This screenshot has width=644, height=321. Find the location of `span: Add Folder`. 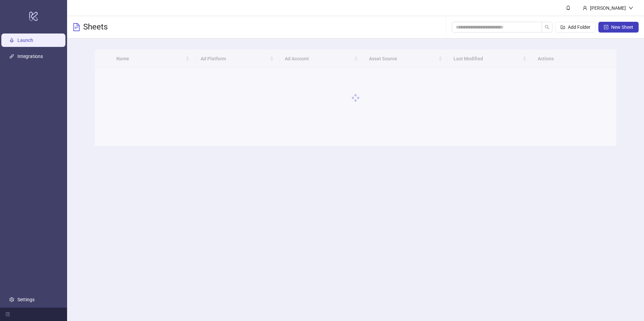

span: Add Folder is located at coordinates (579, 27).